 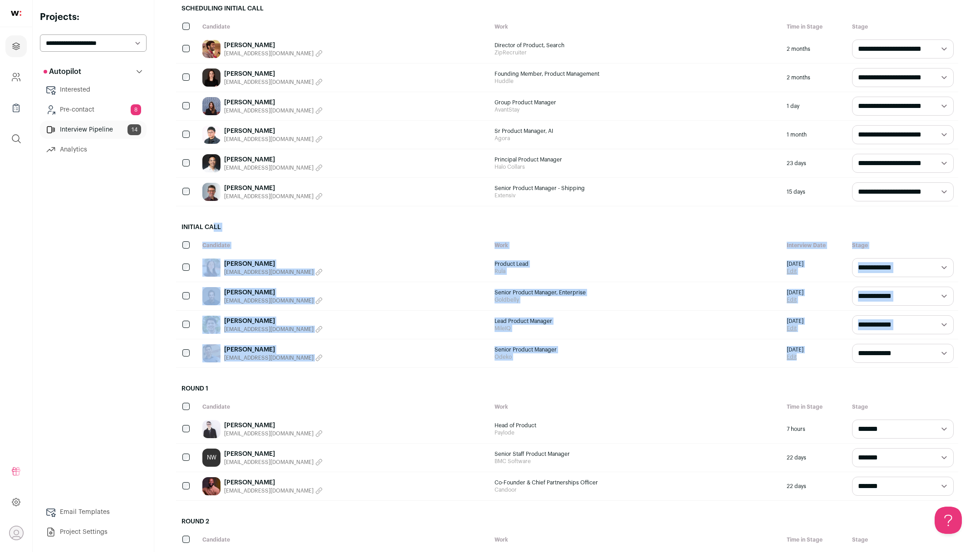 What do you see at coordinates (636, 454) in the screenshot?
I see `span: Senior Staff Product Manager` at bounding box center [636, 454].